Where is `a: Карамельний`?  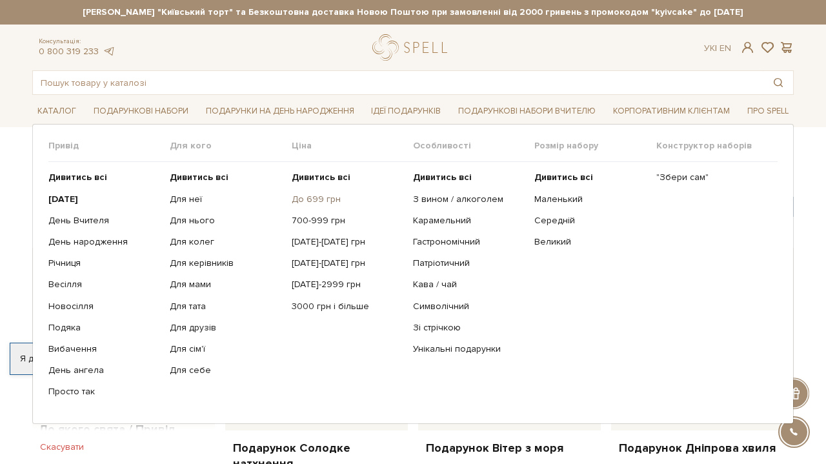 a: Карамельний is located at coordinates (469, 221).